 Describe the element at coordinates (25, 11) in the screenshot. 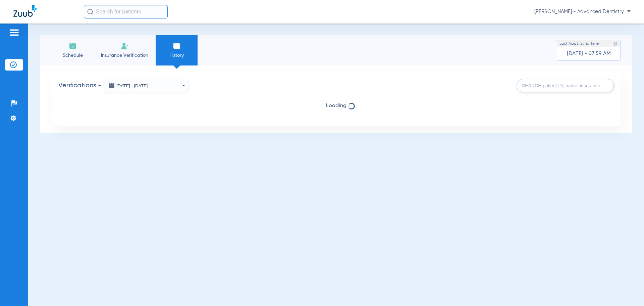

I see `img: Zuub Logo` at that location.